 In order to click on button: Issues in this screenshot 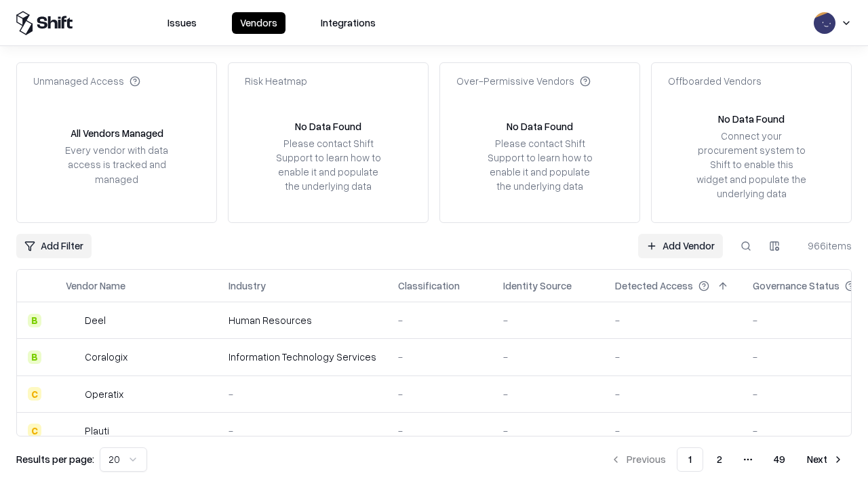, I will do `click(181, 23)`.